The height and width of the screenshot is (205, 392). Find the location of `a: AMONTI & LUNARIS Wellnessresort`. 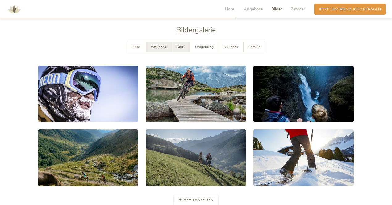

a: AMONTI & LUNARIS Wellnessresort is located at coordinates (14, 9).